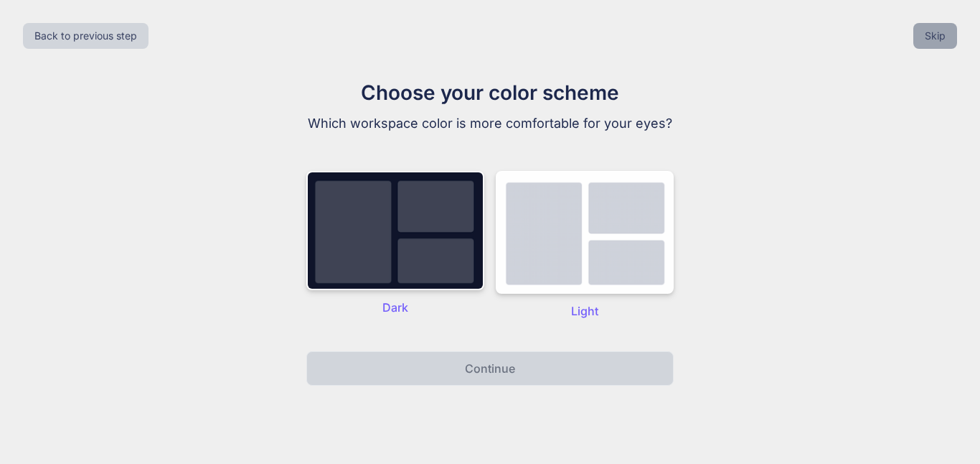 The width and height of the screenshot is (980, 464). I want to click on p: Continue, so click(490, 368).